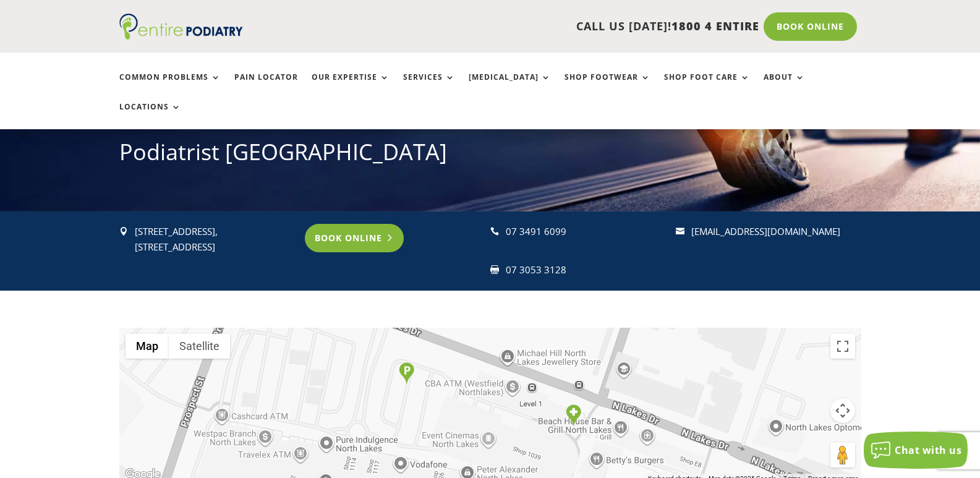 The image size is (980, 478). What do you see at coordinates (170, 86) in the screenshot?
I see `a: Common Problems` at bounding box center [170, 86].